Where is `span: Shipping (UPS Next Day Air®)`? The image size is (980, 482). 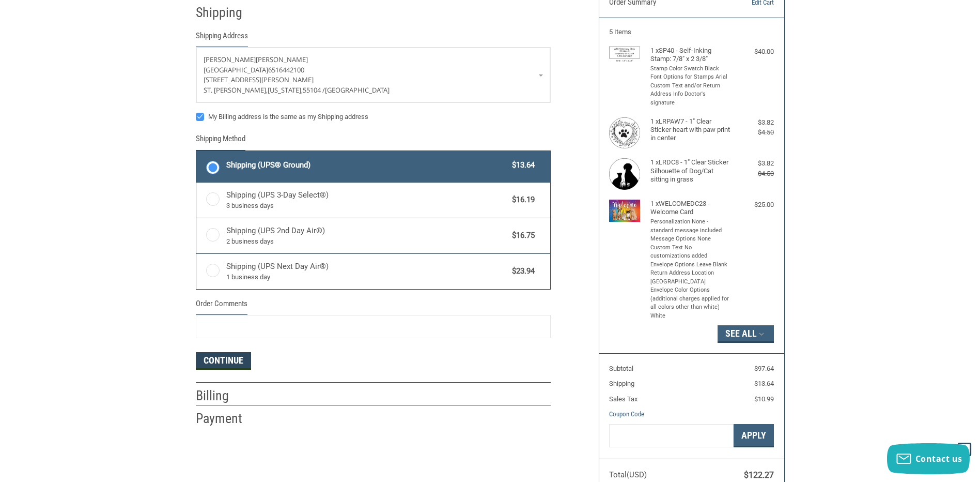
span: Shipping (UPS Next Day Air®) is located at coordinates (367, 271).